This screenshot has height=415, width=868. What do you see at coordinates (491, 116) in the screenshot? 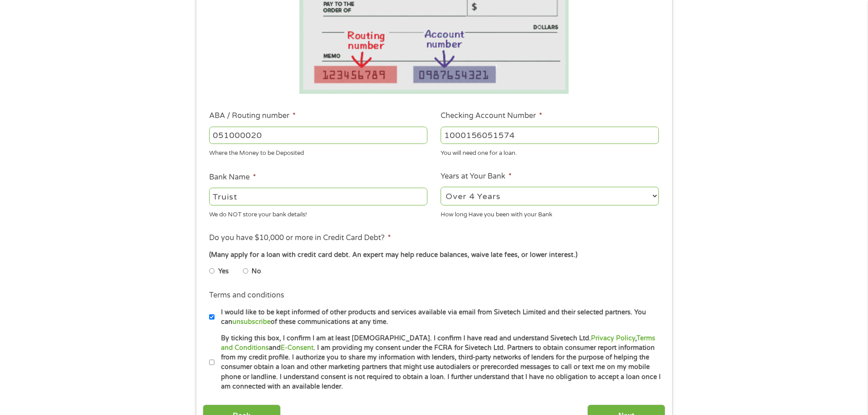
I see `label: Checking Account Number` at bounding box center [491, 116].